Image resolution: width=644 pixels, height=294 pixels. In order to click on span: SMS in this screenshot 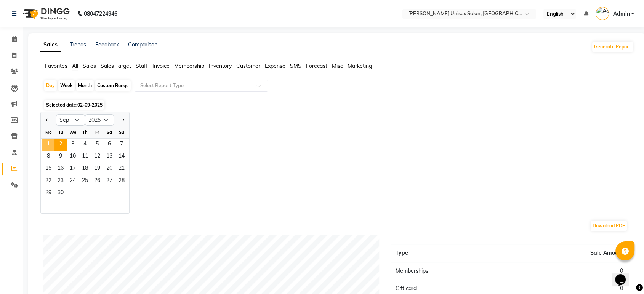, I will do `click(296, 66)`.